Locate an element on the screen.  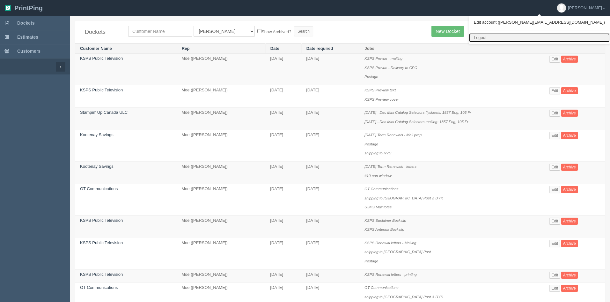
i: KSPS Antenna Buckslip is located at coordinates (385, 229).